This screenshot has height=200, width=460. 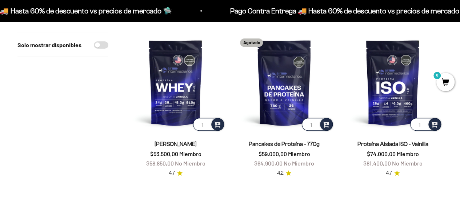 I want to click on a: Proteína Aislada ISO - Vainilla, so click(x=392, y=144).